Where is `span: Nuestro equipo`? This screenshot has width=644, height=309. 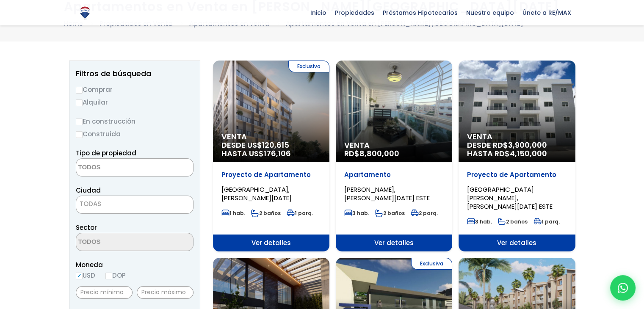
span: Nuestro equipo is located at coordinates (490, 13).